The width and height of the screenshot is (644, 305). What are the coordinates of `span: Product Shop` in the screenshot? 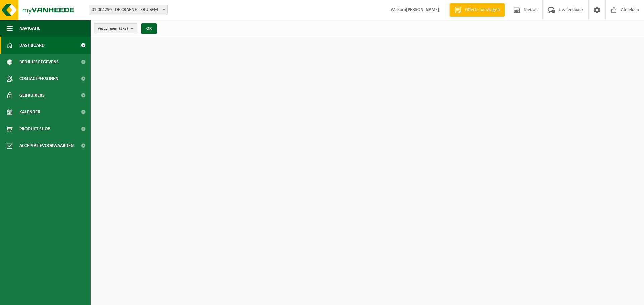 It's located at (35, 129).